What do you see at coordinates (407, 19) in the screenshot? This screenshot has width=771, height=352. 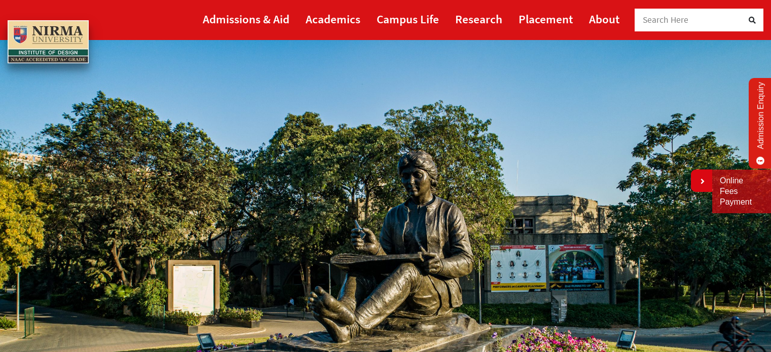 I see `a: Campus Life` at bounding box center [407, 19].